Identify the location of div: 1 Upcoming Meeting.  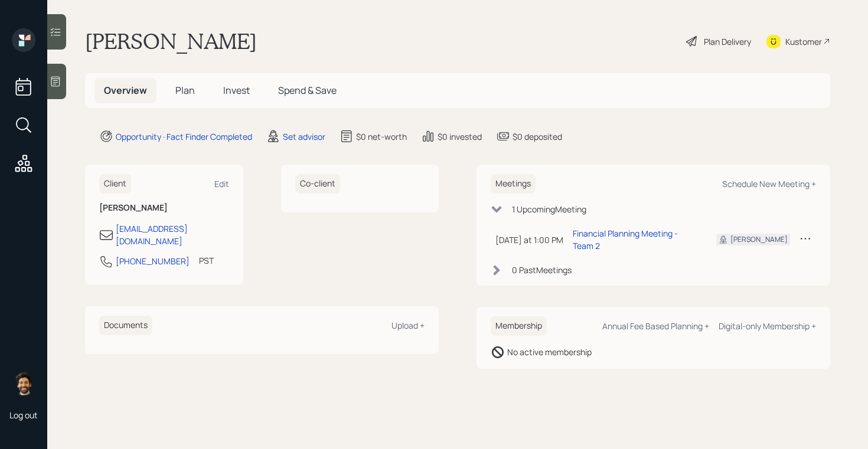
(549, 209).